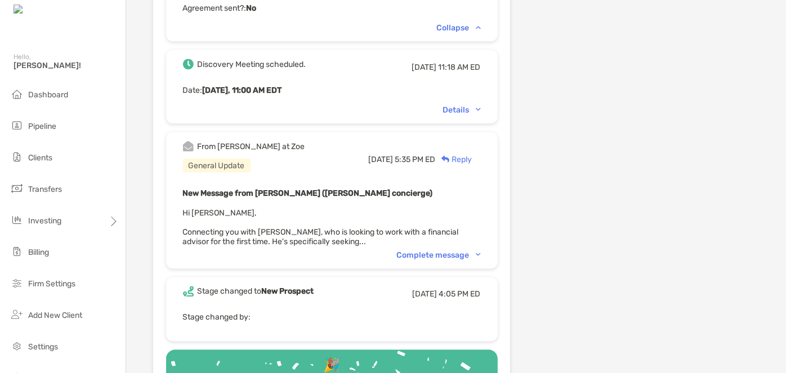 This screenshot has width=786, height=373. What do you see at coordinates (332, 90) in the screenshot?
I see `p: Date :` at bounding box center [332, 90].